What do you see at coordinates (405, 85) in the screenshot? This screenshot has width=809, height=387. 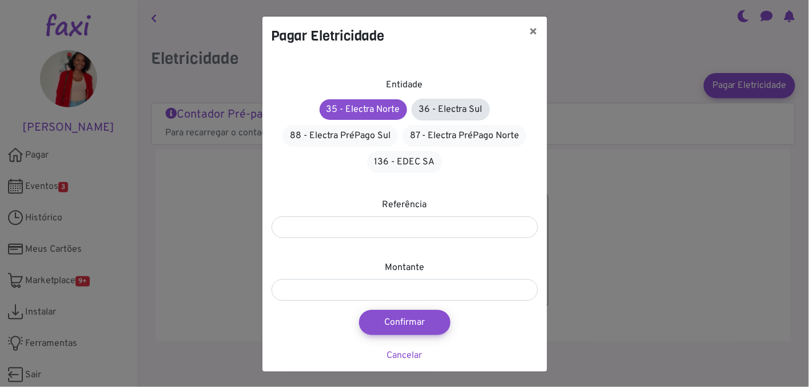 I see `label: Entidade` at bounding box center [405, 85].